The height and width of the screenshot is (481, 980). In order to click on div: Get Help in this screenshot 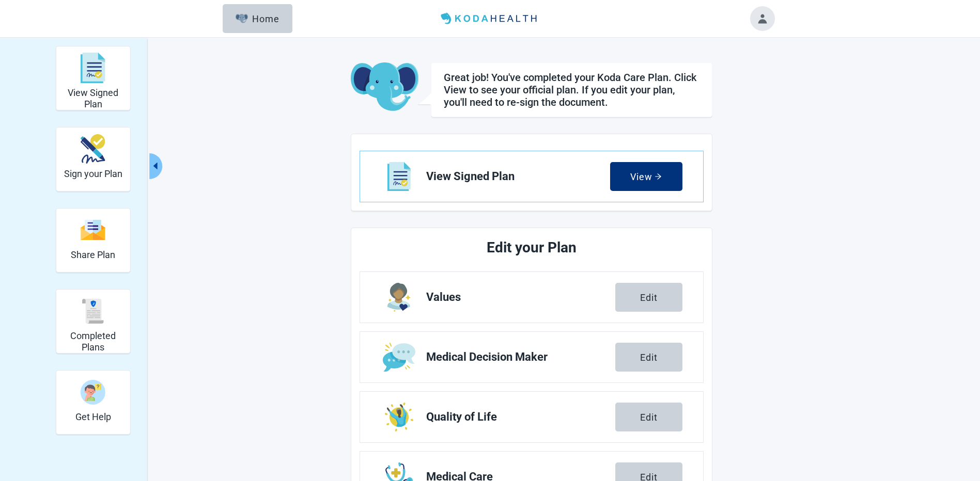, I will do `click(93, 402)`.